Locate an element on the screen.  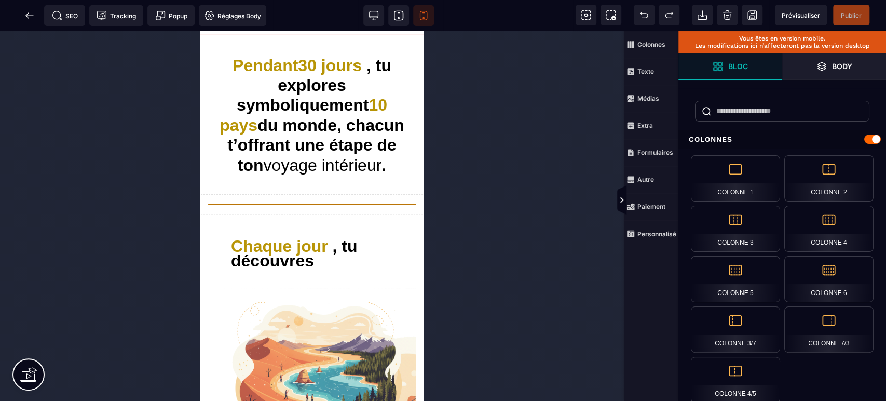
span: Tracking is located at coordinates (116, 16).